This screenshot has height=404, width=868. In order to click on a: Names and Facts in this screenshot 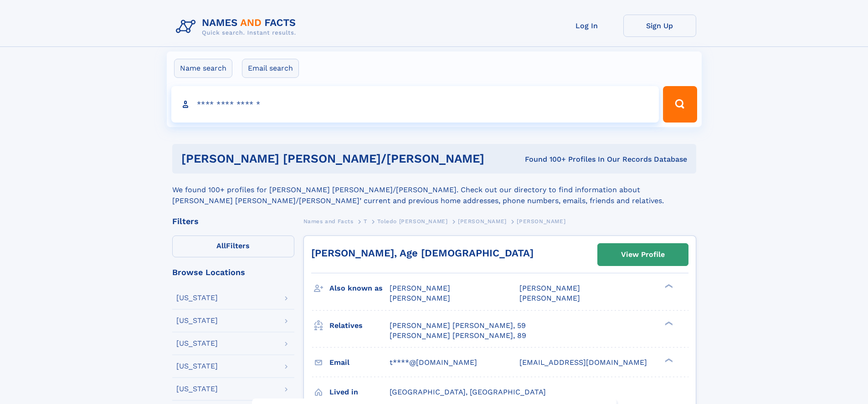, I will do `click(329, 221)`.